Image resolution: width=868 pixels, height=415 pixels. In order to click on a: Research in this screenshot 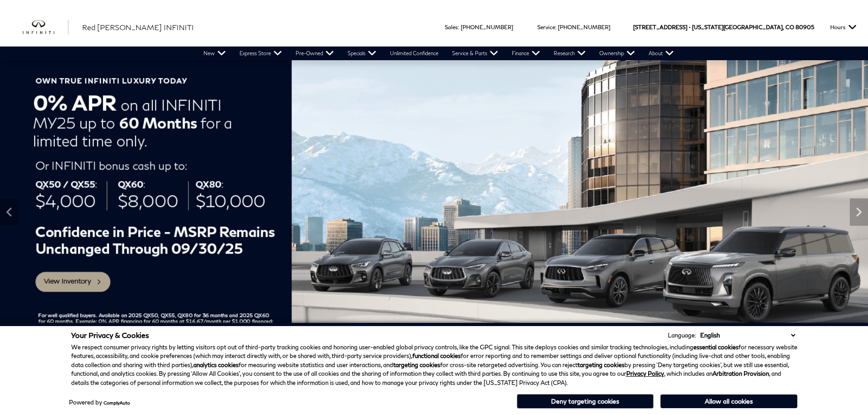, I will do `click(570, 53)`.